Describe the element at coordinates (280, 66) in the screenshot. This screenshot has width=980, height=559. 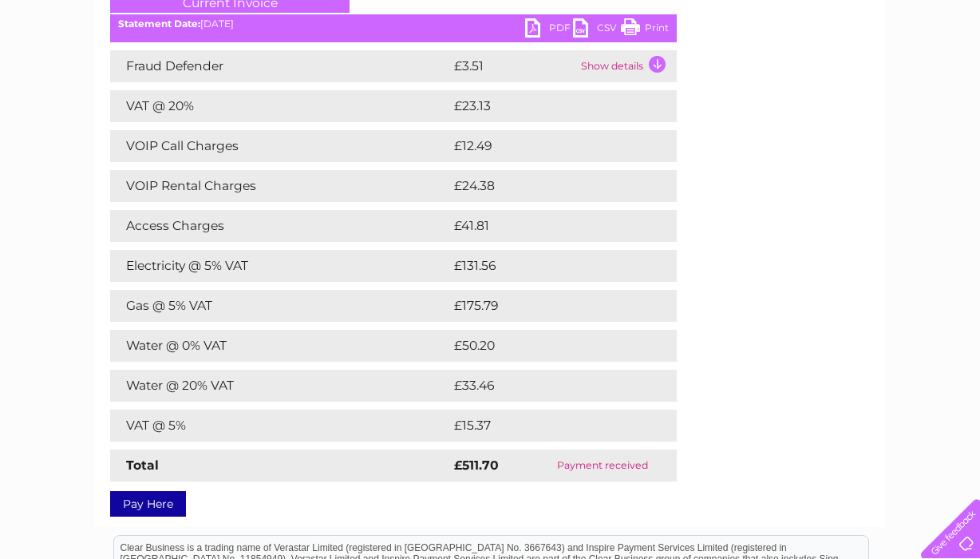
I see `td: Fraud Defender` at that location.